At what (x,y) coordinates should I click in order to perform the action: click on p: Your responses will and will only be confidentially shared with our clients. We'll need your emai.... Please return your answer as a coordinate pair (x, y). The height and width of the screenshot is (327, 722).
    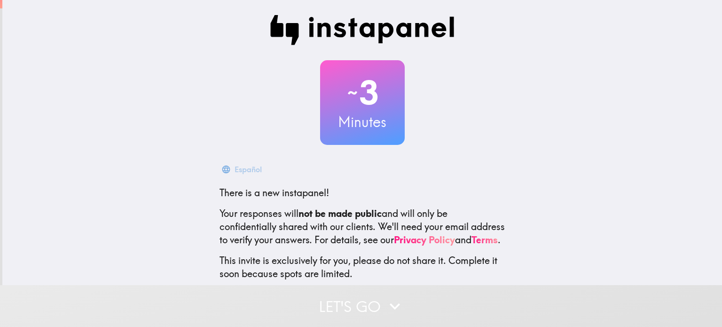
    Looking at the image, I should click on (363, 227).